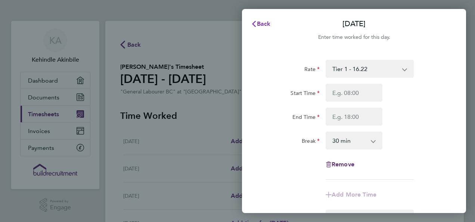 Image resolution: width=475 pixels, height=222 pixels. I want to click on label: Rate, so click(312, 70).